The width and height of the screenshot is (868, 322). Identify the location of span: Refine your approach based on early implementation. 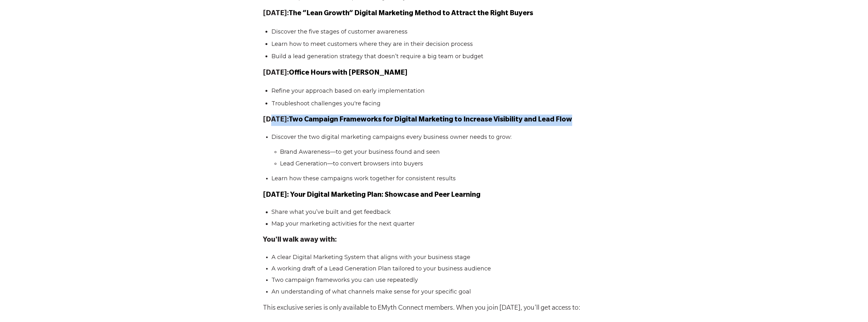
(348, 91).